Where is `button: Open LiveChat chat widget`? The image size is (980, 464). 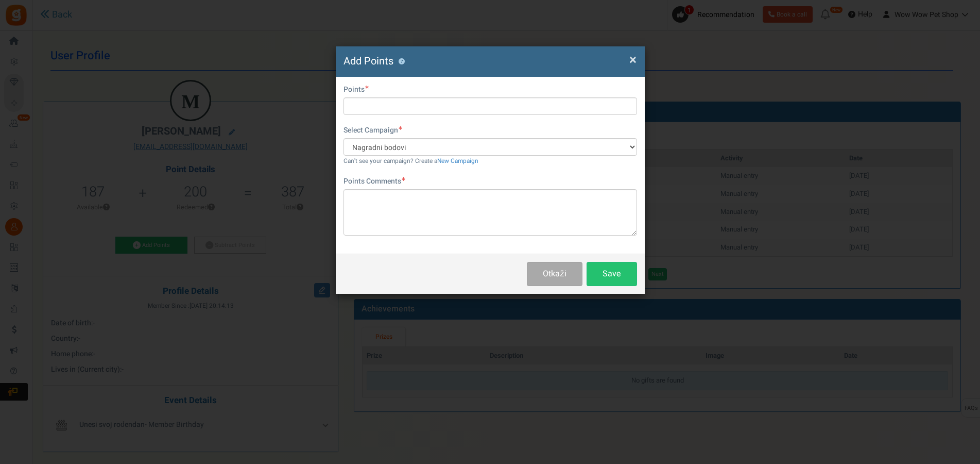 button: Open LiveChat chat widget is located at coordinates (24, 19).